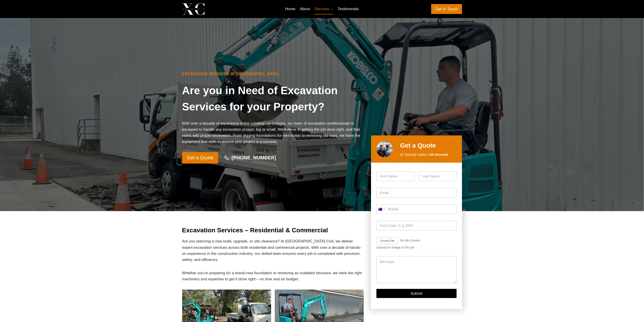 This screenshot has width=644, height=322. Describe the element at coordinates (348, 9) in the screenshot. I see `a: Testimonials` at that location.